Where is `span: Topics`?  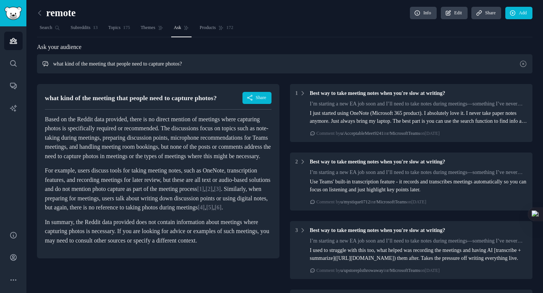 span: Topics is located at coordinates (114, 28).